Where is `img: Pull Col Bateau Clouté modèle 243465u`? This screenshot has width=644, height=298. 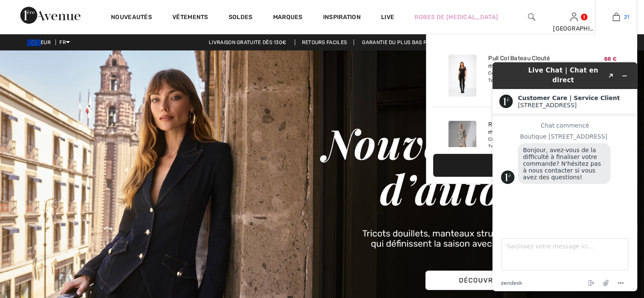
img: Pull Col Bateau Clouté modèle 243465u is located at coordinates (462, 75).